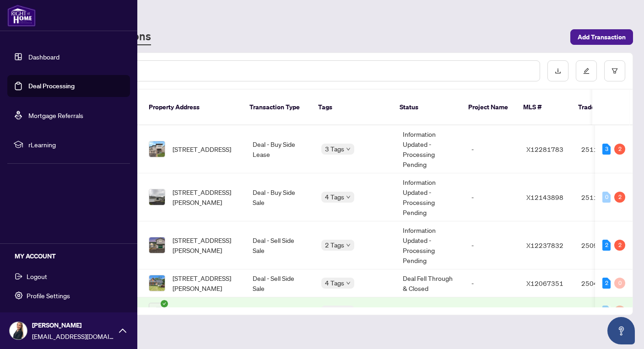  What do you see at coordinates (48, 296) in the screenshot?
I see `span: Profile Settings` at bounding box center [48, 296].